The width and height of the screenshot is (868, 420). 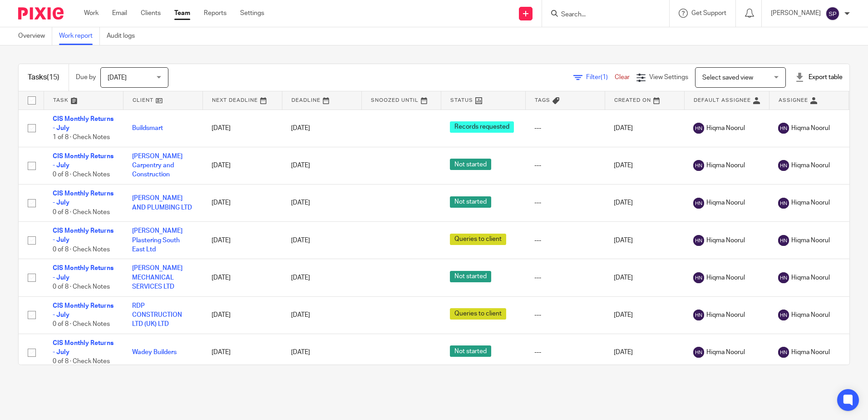 What do you see at coordinates (151, 13) in the screenshot?
I see `a: Clients` at bounding box center [151, 13].